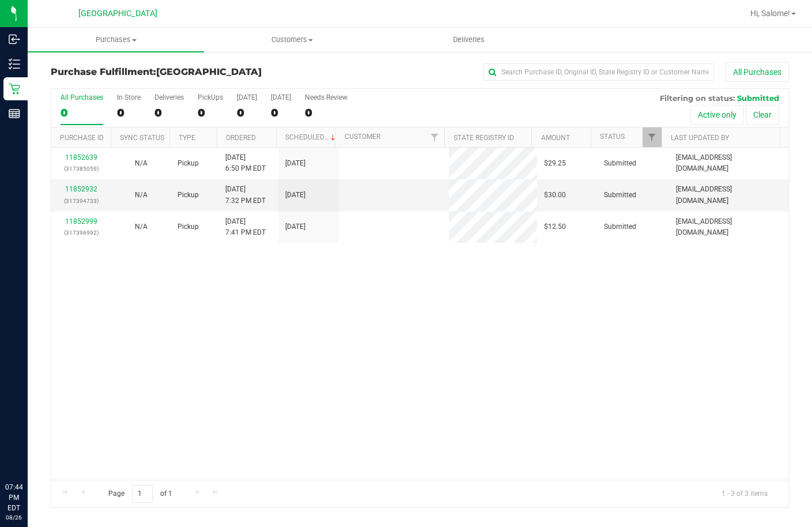 The image size is (812, 527). Describe the element at coordinates (82, 98) in the screenshot. I see `div: All Purchases` at that location.